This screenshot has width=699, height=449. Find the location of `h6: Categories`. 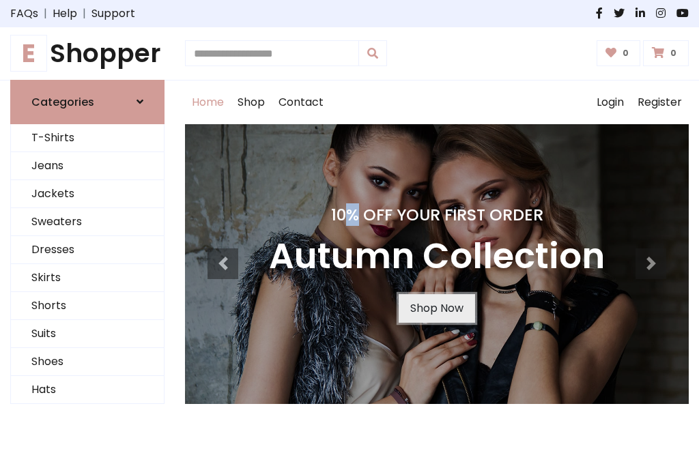

h6: Categories is located at coordinates (63, 102).